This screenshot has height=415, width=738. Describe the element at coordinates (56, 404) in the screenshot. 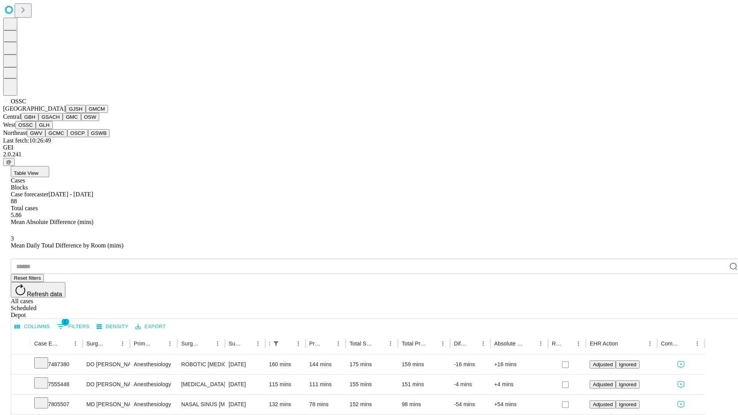

I see `div: 7805507` at that location.